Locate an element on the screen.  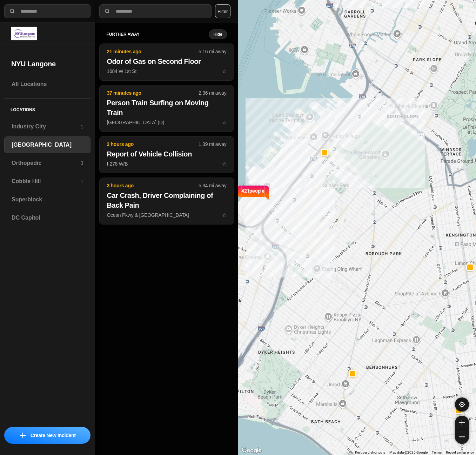
img: zoom-in is located at coordinates (462, 423).